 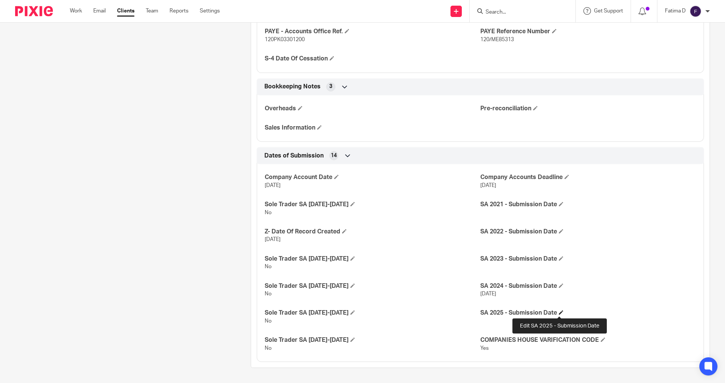 I want to click on input: Search, so click(x=519, y=12).